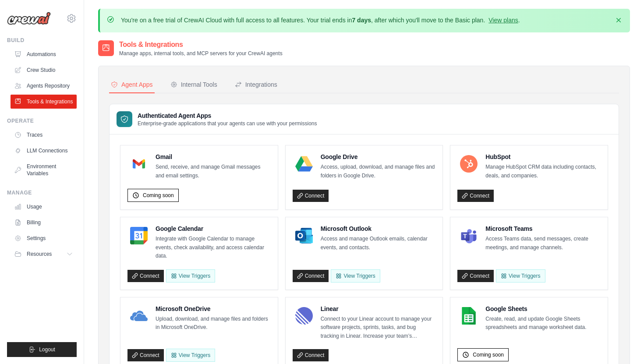 This screenshot has width=644, height=364. I want to click on button: Integrations, so click(256, 85).